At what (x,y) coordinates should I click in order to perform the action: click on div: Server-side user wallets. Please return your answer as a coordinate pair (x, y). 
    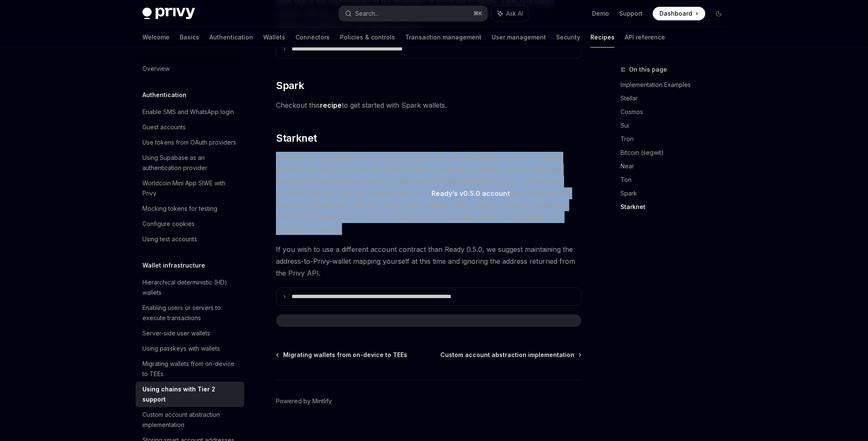
    Looking at the image, I should click on (176, 333).